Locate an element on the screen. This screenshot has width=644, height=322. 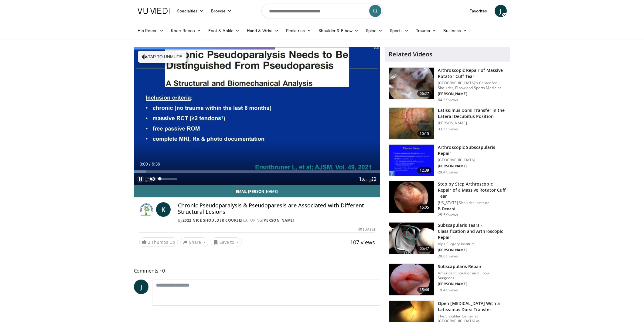
h3: Latissimus Dorsi Transfer in the Lateral Decubitus Position is located at coordinates (472, 113).